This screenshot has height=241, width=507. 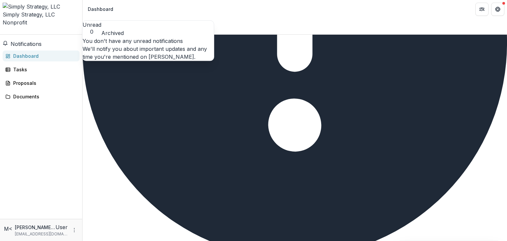 What do you see at coordinates (41, 56) in the screenshot?
I see `a: Dashboard` at bounding box center [41, 56].